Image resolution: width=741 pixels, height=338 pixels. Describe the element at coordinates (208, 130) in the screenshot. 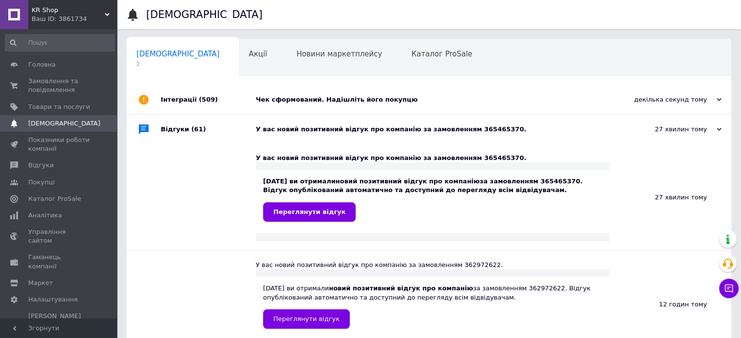

I see `div: Відгуки` at that location.